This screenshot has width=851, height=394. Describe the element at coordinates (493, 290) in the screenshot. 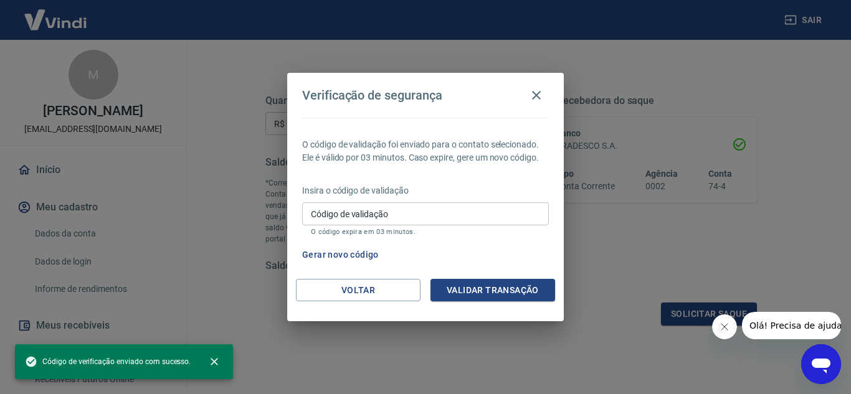

I see `button: Validar transação` at that location.